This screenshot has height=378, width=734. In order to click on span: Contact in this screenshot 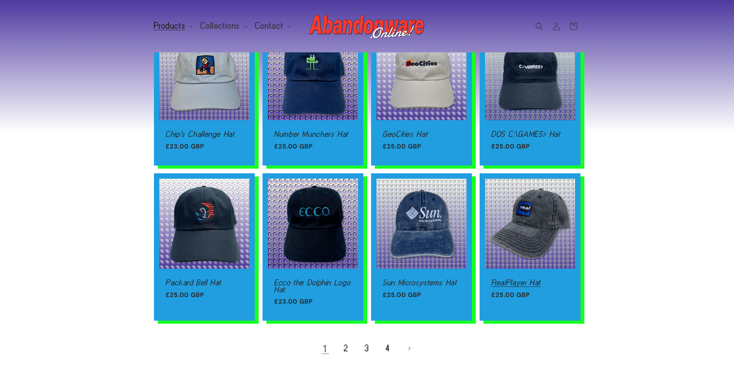, I will do `click(269, 26)`.